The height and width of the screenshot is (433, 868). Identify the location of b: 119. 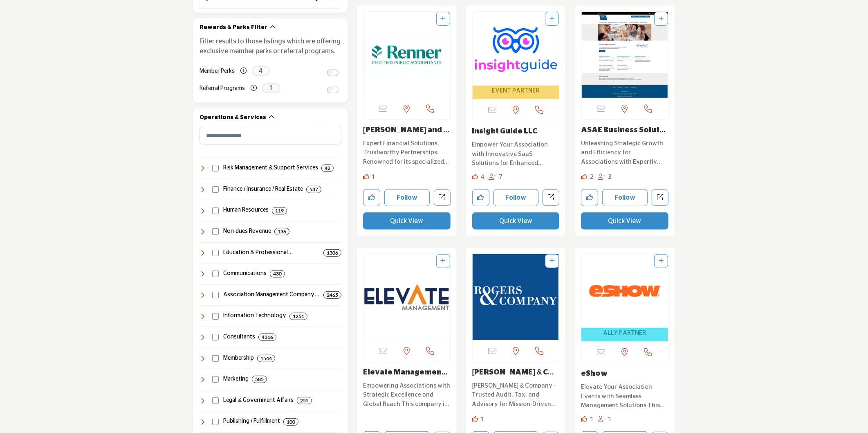
(279, 210).